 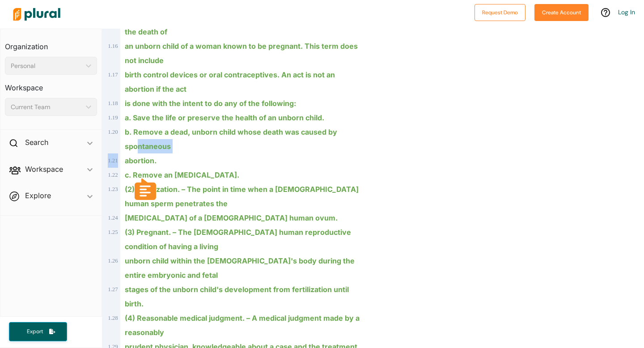 What do you see at coordinates (140, 161) in the screenshot?
I see `ins: abortion.` at bounding box center [140, 161].